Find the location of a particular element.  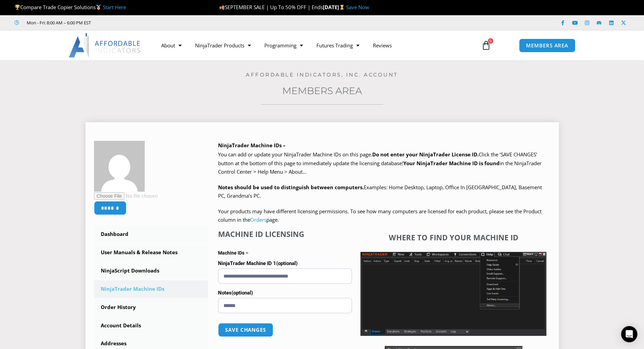

a: NinjaTrader Products is located at coordinates (223, 45).